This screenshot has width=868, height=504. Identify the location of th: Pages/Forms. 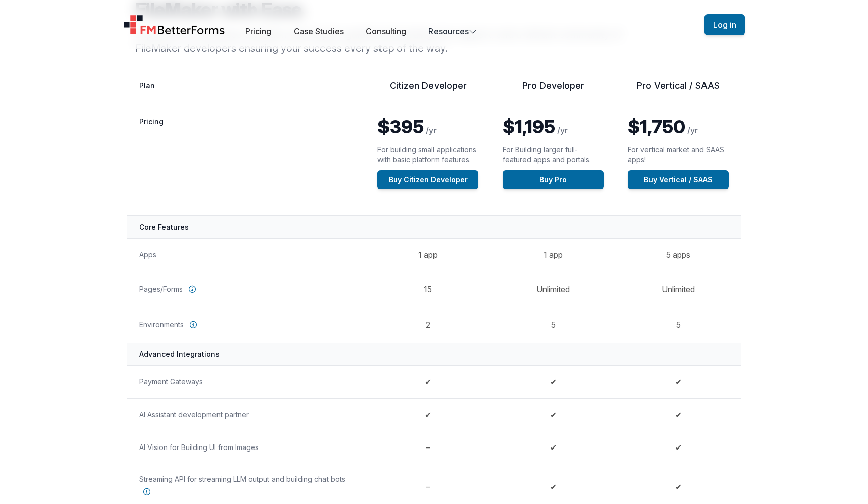
(246, 288).